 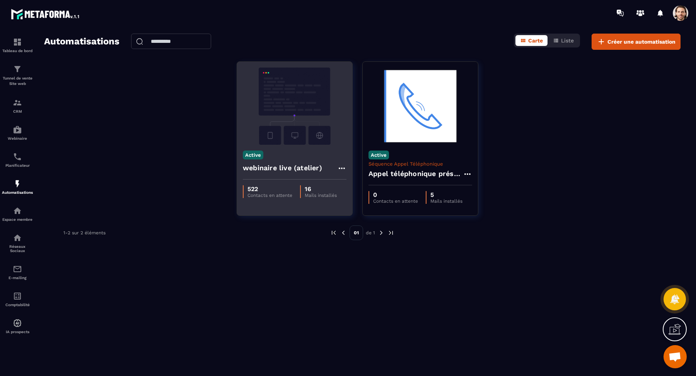 What do you see at coordinates (17, 332) in the screenshot?
I see `p: IA prospects` at bounding box center [17, 332].